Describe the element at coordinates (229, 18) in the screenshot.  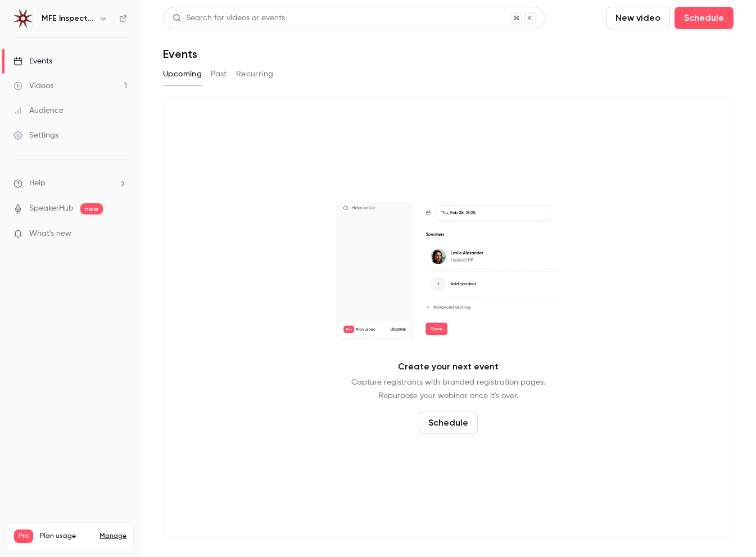
I see `div: Search for videos or events` at that location.